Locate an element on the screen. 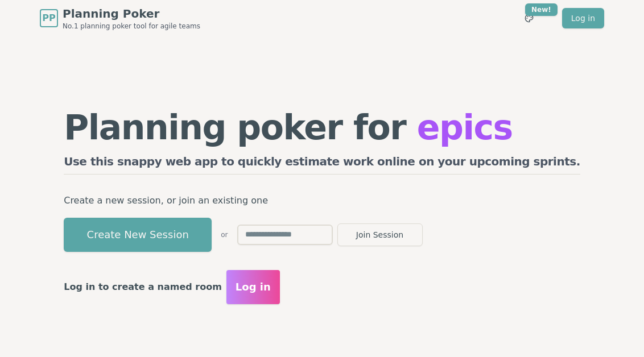 The width and height of the screenshot is (644, 357). span: No.1 planning poker tool for agile teams is located at coordinates (132, 26).